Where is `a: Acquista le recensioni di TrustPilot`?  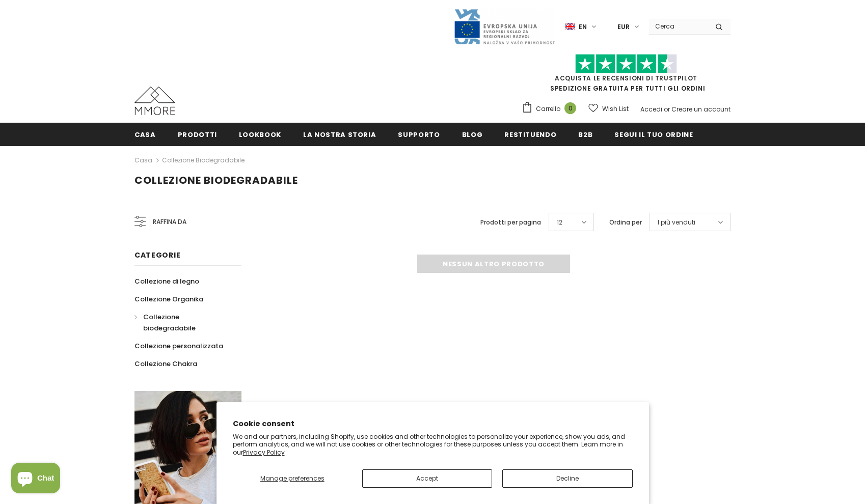
a: Acquista le recensioni di TrustPilot is located at coordinates (626, 78).